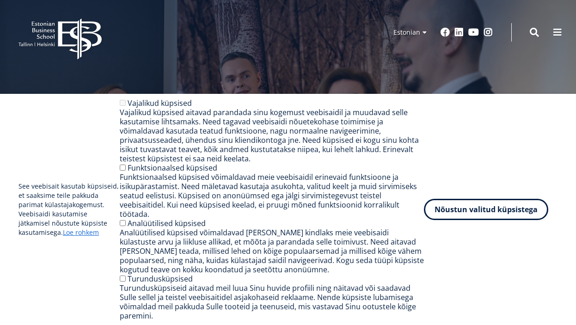 The image size is (576, 325). What do you see at coordinates (172, 168) in the screenshot?
I see `label: Funktsionaalsed küpsised` at bounding box center [172, 168].